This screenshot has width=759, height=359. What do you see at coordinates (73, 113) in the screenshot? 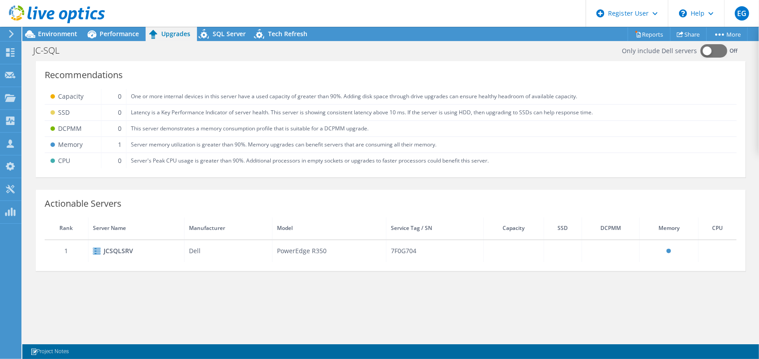
I see `div: SSD` at bounding box center [73, 113].